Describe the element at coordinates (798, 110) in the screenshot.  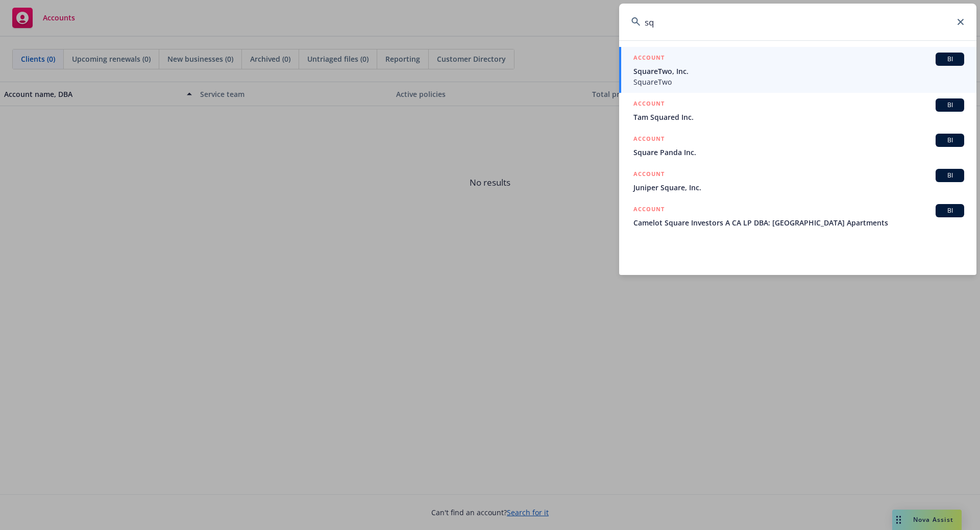
I see `a: ACCOUNTBITam Squared Inc.` at that location.